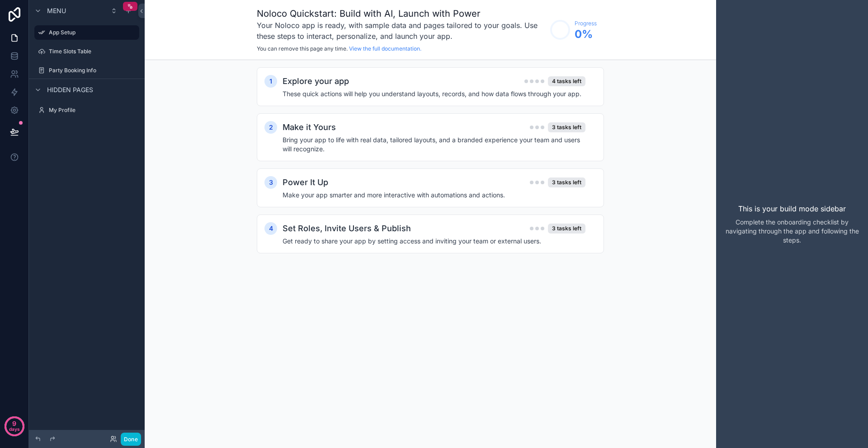  What do you see at coordinates (792, 209) in the screenshot?
I see `p: This is your build mode sidebar` at bounding box center [792, 209].